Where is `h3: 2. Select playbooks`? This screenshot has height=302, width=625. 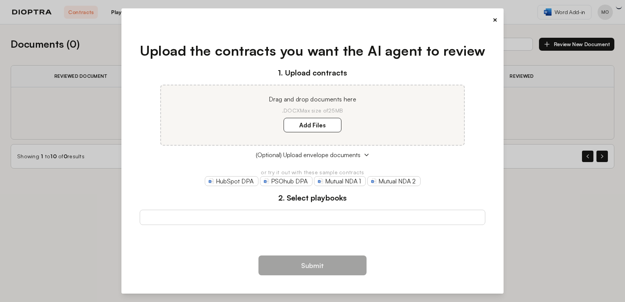 h3: 2. Select playbooks is located at coordinates (313, 198).